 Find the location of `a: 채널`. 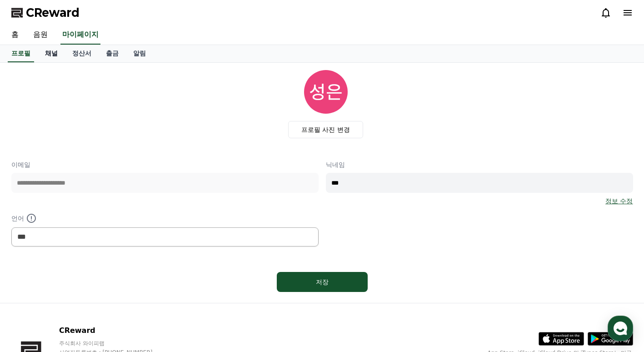

a: 채널 is located at coordinates (51, 53).